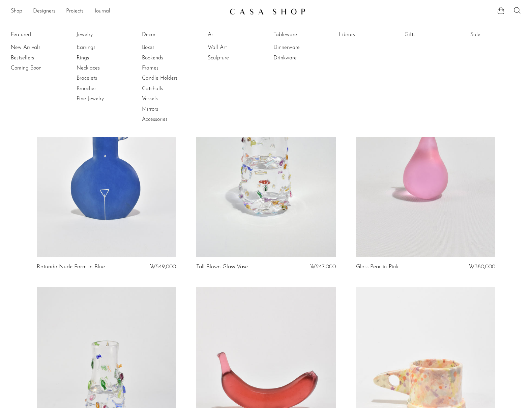 This screenshot has height=408, width=532. I want to click on a: Decor, so click(167, 35).